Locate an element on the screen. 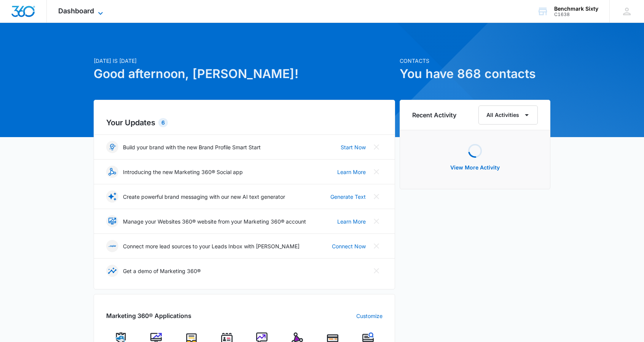  span: Dashboard is located at coordinates (76, 11).